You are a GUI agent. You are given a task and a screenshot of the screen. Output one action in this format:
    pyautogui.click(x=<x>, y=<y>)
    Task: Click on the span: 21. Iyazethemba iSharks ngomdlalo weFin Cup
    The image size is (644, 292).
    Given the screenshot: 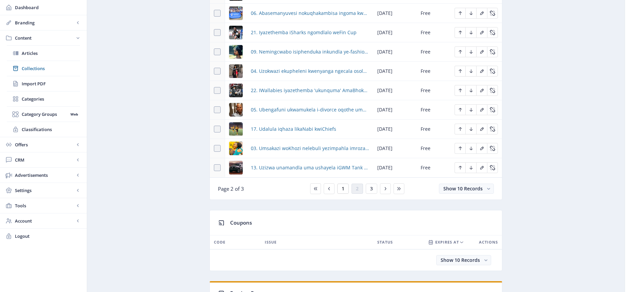 What is the action you would take?
    pyautogui.click(x=304, y=33)
    